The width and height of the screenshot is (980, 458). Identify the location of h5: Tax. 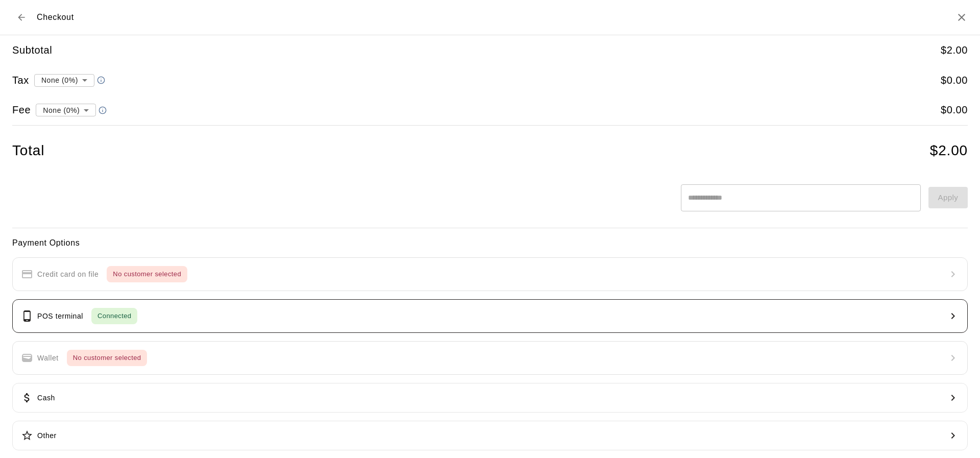
(20, 80).